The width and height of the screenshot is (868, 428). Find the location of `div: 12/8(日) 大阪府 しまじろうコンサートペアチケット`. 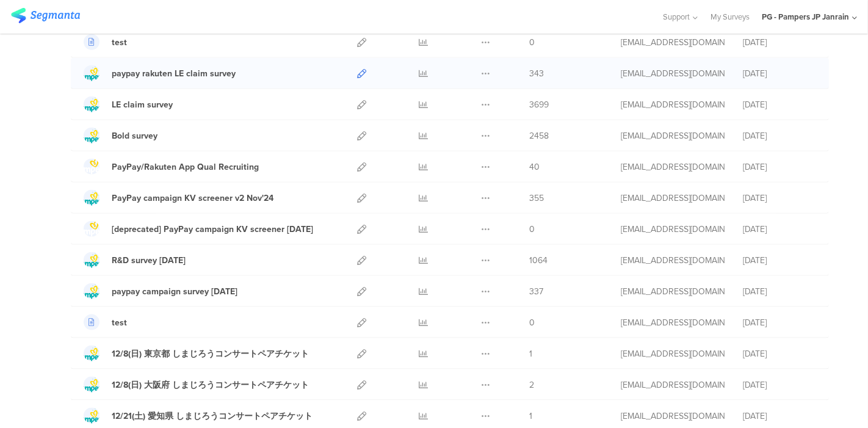

div: 12/8(日) 大阪府 しまじろうコンサートペアチケット is located at coordinates (210, 385).